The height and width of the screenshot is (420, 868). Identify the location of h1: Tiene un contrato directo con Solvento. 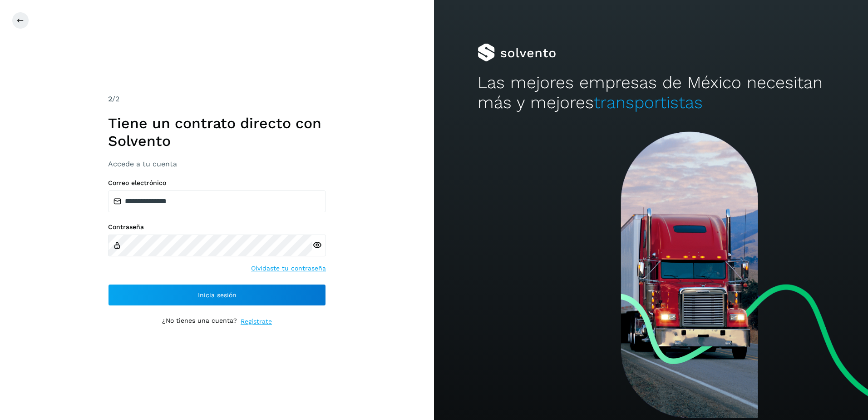
(217, 132).